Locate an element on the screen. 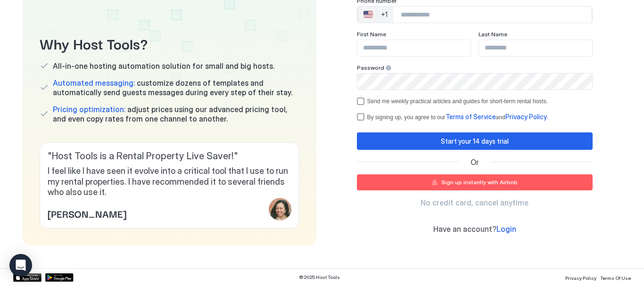 Image resolution: width=644 pixels, height=286 pixels. span: Last Name is located at coordinates (493, 34).